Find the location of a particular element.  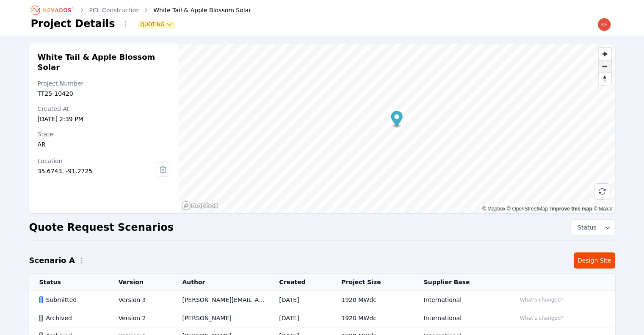

div: Project Number is located at coordinates (104, 84).